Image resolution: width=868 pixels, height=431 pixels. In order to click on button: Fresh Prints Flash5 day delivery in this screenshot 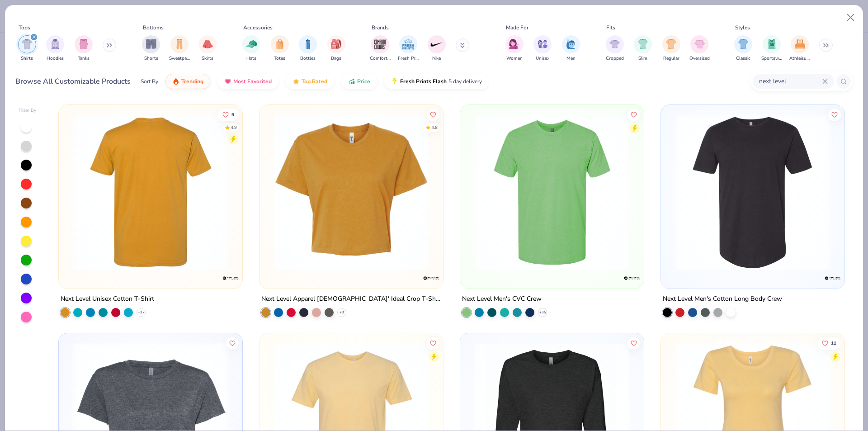, I will do `click(437, 81)`.